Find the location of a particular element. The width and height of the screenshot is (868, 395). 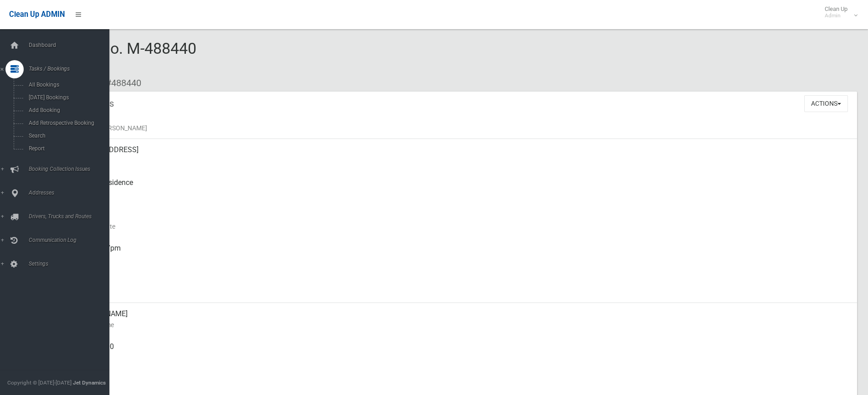

small: Contact Name is located at coordinates (461, 325).